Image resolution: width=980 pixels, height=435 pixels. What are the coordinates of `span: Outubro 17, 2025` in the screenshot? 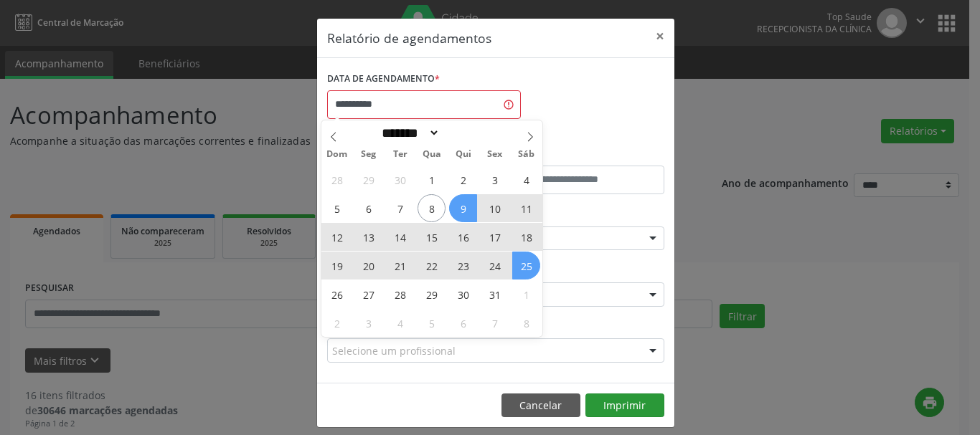 It's located at (494, 237).